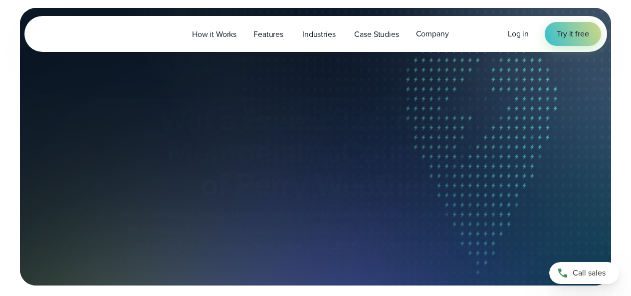 The width and height of the screenshot is (631, 296). Describe the element at coordinates (589, 273) in the screenshot. I see `span: Call sales` at that location.